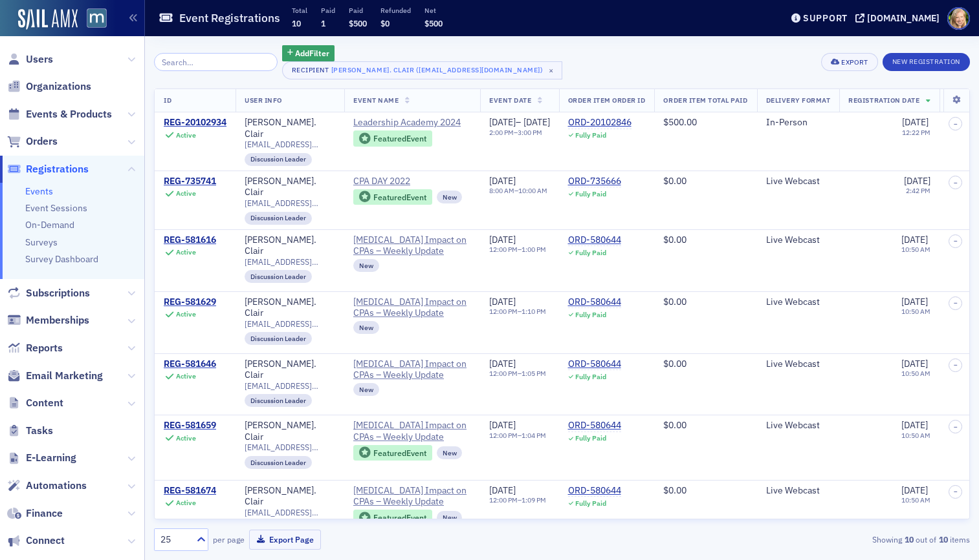 Image resolution: width=979 pixels, height=560 pixels. I want to click on p: Refunded, so click(395, 11).